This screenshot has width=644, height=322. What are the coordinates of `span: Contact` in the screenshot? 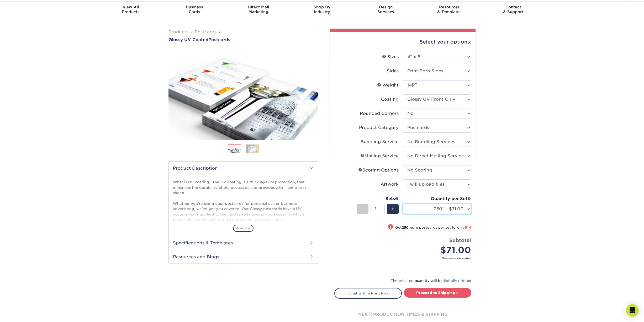 It's located at (513, 7).